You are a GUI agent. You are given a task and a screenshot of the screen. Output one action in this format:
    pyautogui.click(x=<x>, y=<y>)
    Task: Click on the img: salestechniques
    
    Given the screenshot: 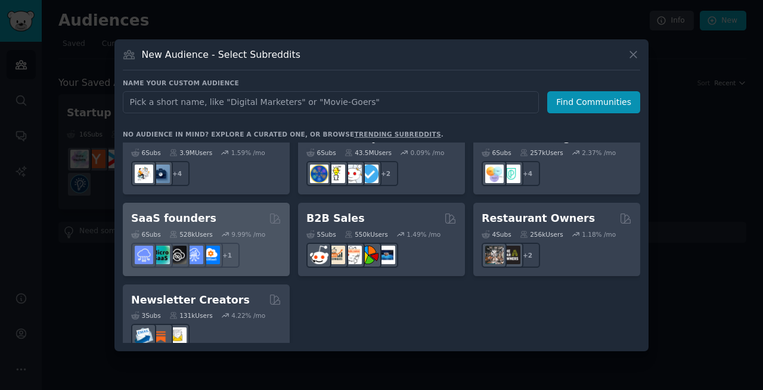 What is the action you would take?
    pyautogui.click(x=336, y=255)
    